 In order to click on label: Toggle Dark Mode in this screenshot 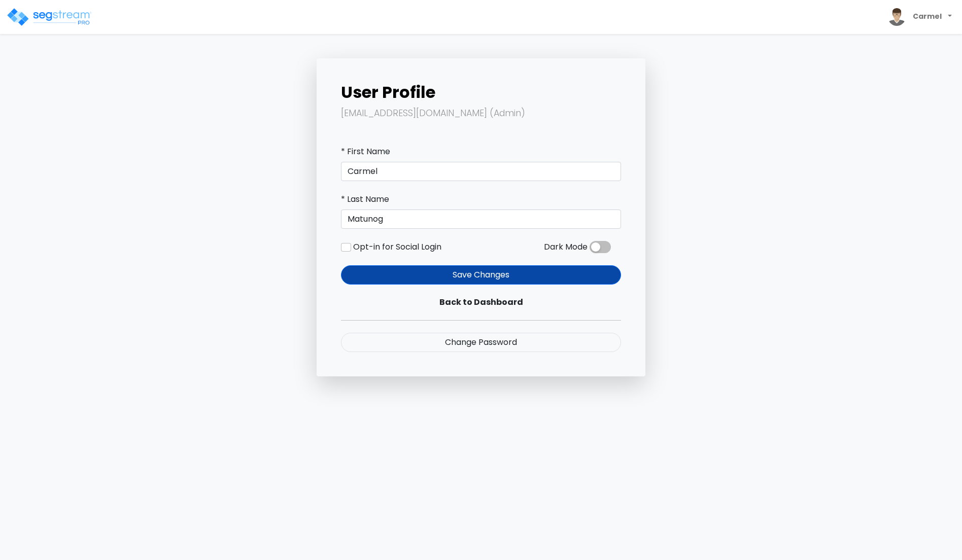, I will do `click(600, 247)`.